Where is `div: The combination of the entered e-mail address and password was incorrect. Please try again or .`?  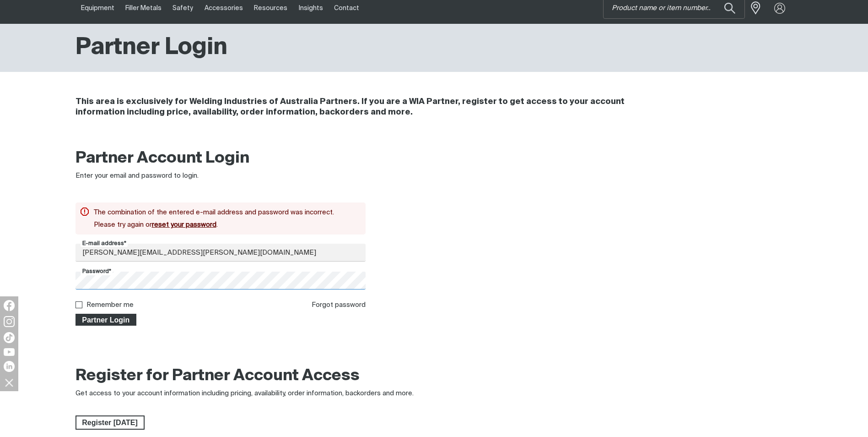
div: The combination of the entered e-mail address and password was incorrect. Please try again or . is located at coordinates (224, 219).